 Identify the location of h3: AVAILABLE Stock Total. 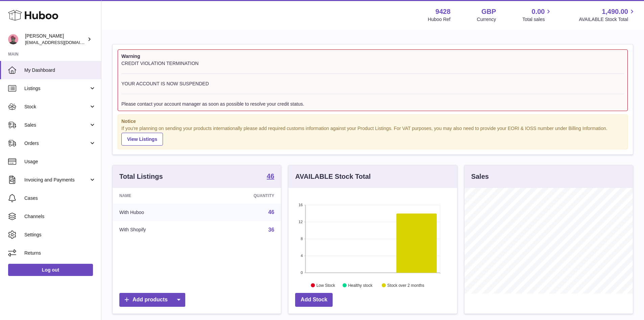
(333, 176).